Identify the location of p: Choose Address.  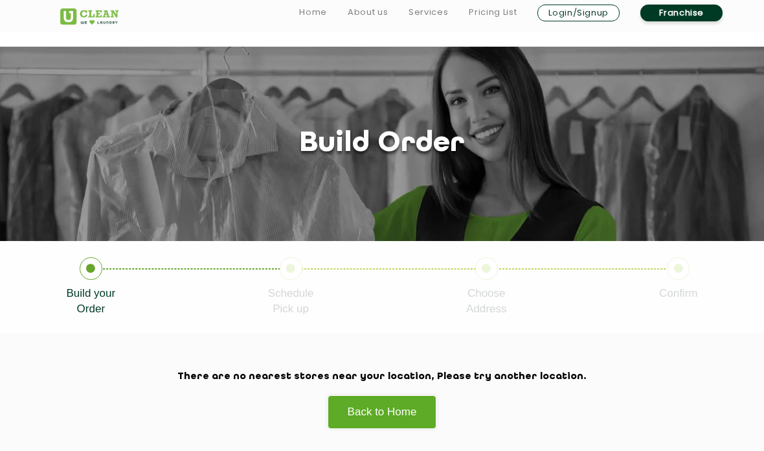
(486, 301).